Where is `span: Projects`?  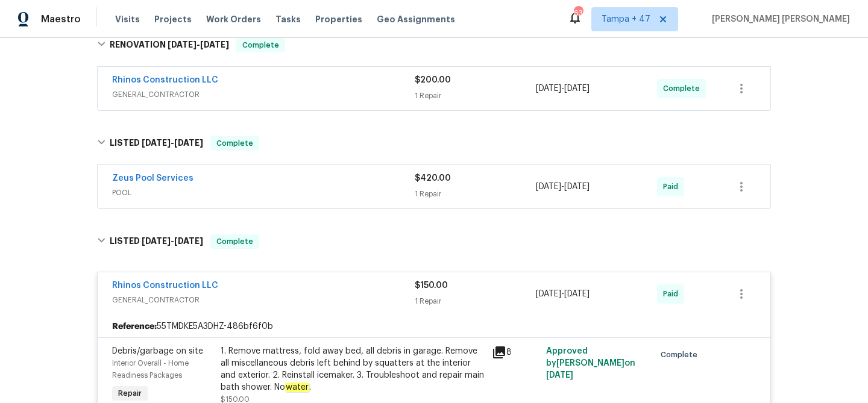 span: Projects is located at coordinates (173, 20).